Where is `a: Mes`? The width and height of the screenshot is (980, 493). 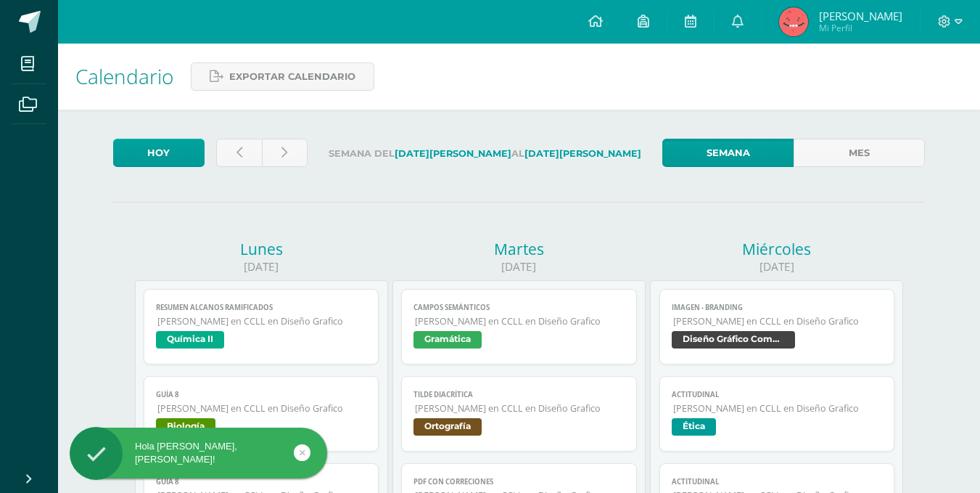 a: Mes is located at coordinates (859, 152).